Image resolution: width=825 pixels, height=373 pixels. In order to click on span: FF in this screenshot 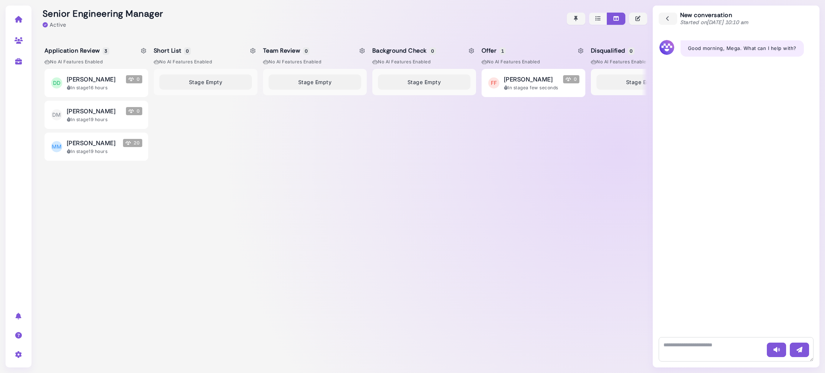, I will do `click(494, 83)`.